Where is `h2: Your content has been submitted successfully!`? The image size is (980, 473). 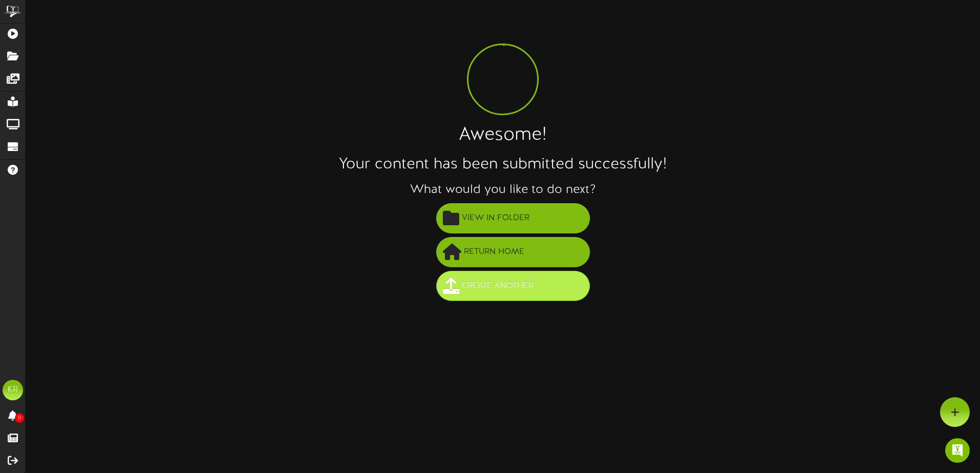
h2: Your content has been submitted successfully! is located at coordinates (502, 165).